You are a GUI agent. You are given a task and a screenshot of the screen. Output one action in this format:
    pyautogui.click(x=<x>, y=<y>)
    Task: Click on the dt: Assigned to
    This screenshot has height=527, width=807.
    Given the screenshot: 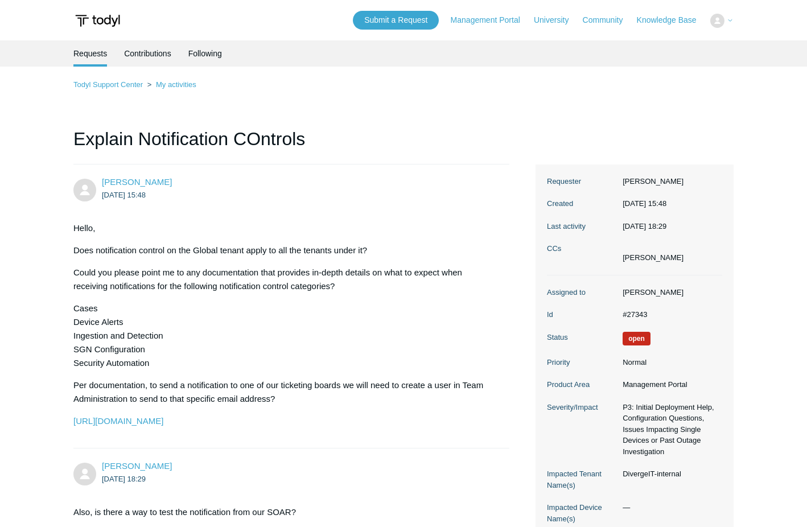 What is the action you would take?
    pyautogui.click(x=581, y=292)
    